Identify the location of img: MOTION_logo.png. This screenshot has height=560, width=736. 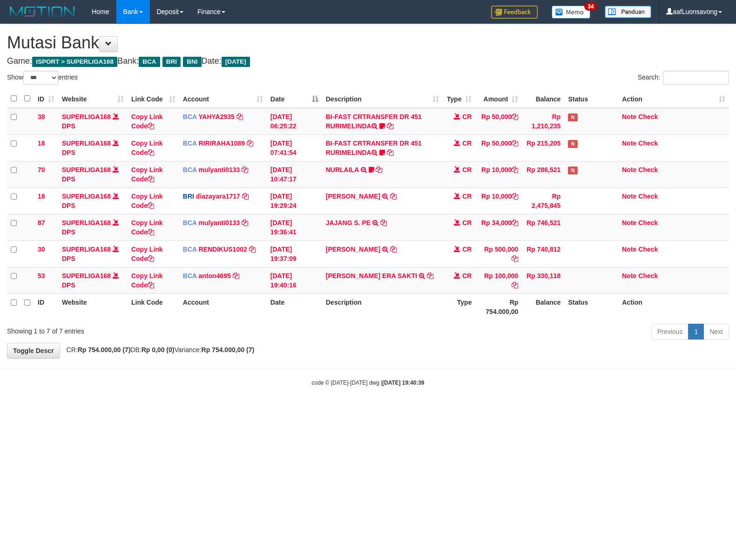
(42, 12).